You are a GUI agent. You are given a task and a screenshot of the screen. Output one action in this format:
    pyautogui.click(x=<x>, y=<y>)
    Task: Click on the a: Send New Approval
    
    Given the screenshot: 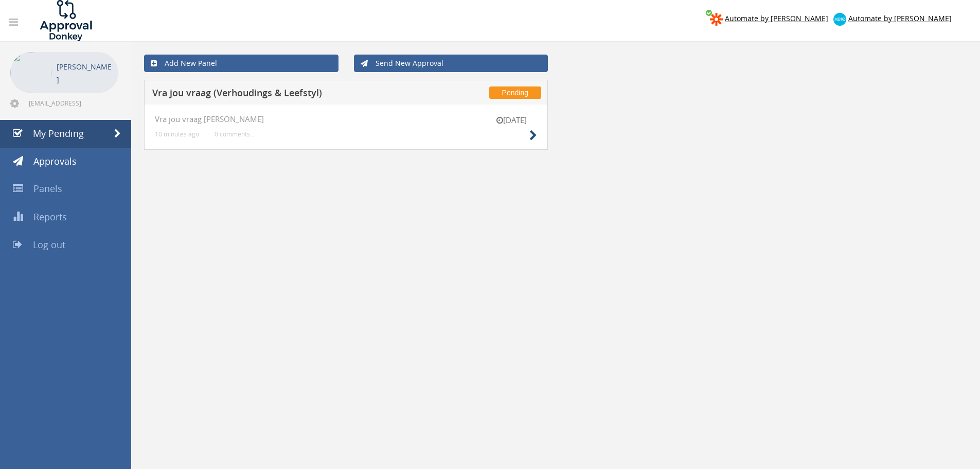 What is the action you would take?
    pyautogui.click(x=451, y=64)
    